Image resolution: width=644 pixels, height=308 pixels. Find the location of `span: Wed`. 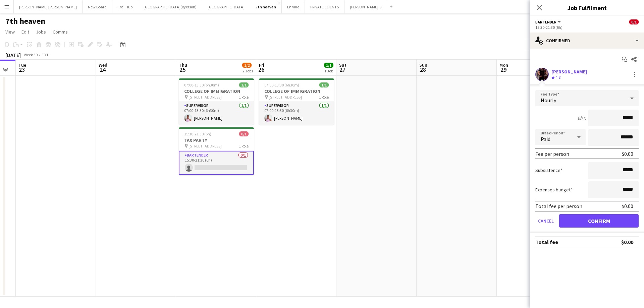

span: Wed is located at coordinates (103, 65).